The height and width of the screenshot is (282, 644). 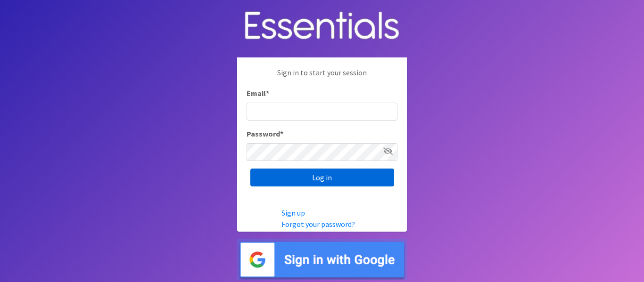 I want to click on a: Sign up, so click(x=293, y=213).